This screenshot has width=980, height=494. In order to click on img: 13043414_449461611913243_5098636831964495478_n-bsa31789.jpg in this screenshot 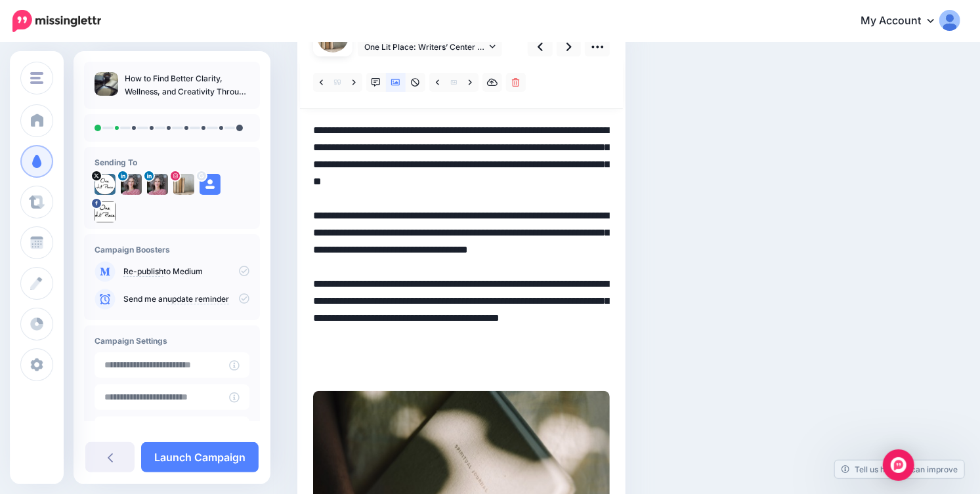, I will do `click(105, 212)`.